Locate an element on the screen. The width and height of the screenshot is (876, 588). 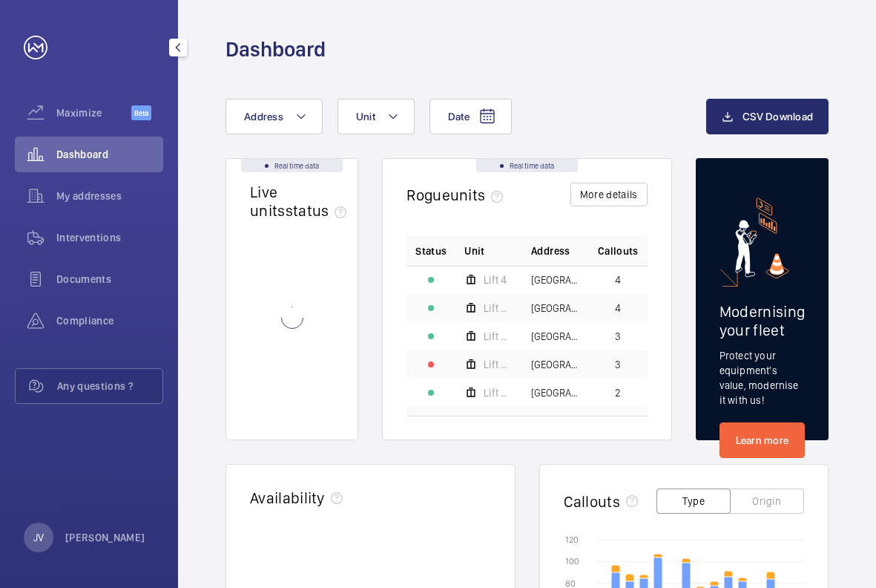
span: Date is located at coordinates (459, 116).